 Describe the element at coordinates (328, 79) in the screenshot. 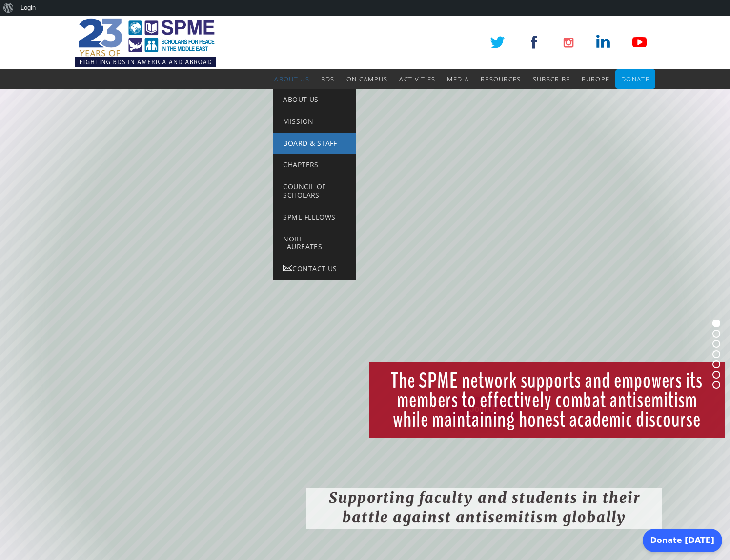

I see `a: BDS` at that location.